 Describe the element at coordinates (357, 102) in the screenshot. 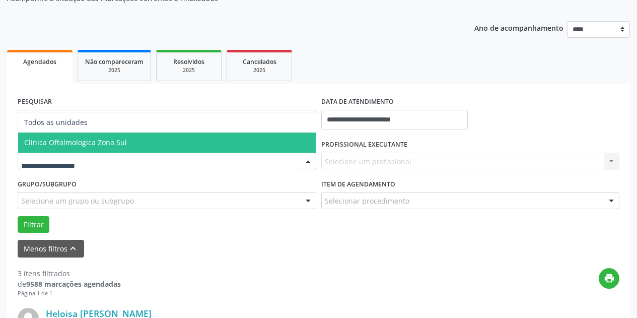

I see `label: DATA DE ATENDIMENTO` at that location.